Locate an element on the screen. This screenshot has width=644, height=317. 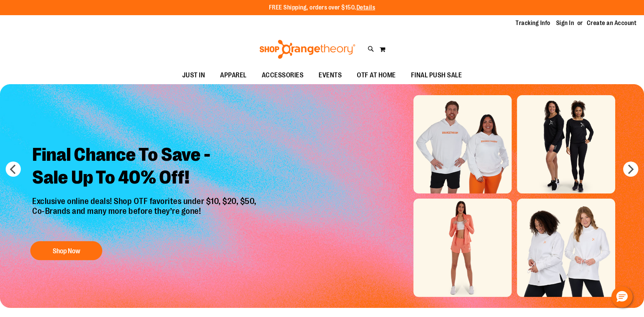
a: JUST IN is located at coordinates (194, 75).